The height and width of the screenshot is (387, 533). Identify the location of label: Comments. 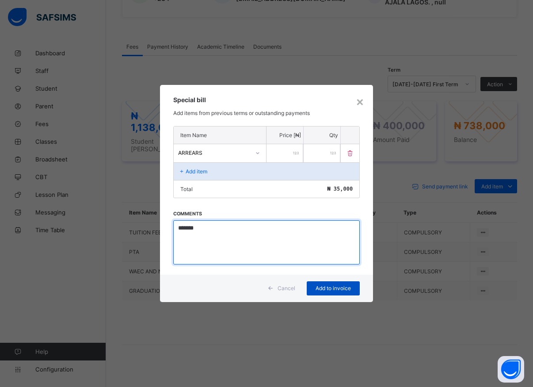
(187, 213).